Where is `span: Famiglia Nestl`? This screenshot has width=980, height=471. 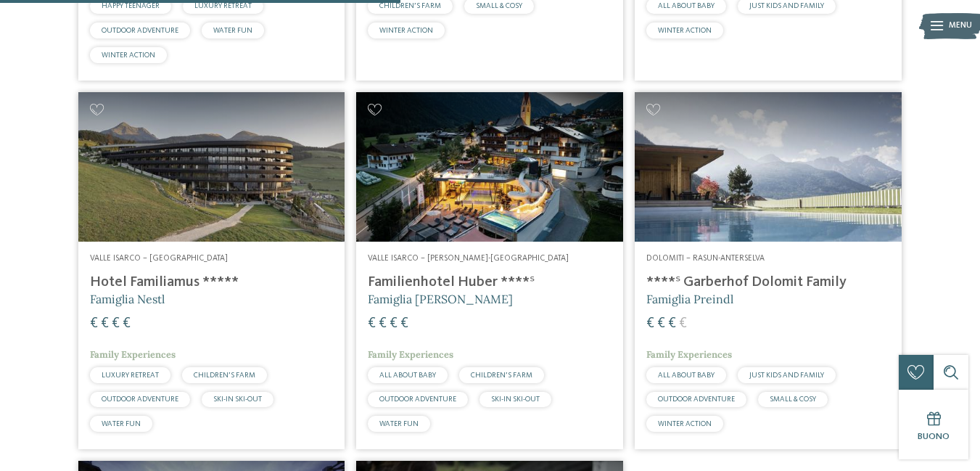
span: Famiglia Nestl is located at coordinates (127, 299).